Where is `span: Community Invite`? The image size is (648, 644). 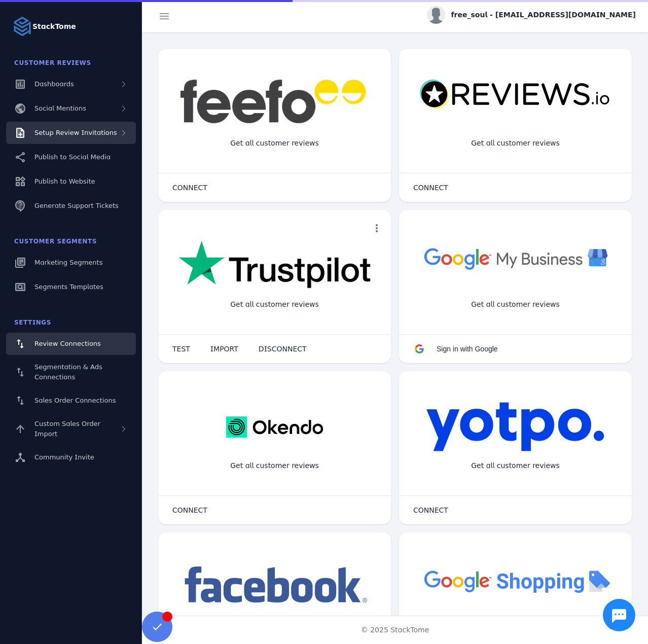 span: Community Invite is located at coordinates (65, 457).